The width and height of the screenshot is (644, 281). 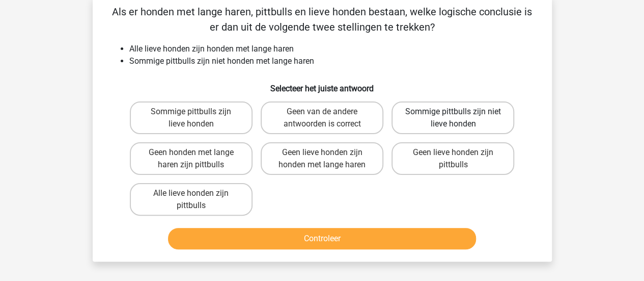 What do you see at coordinates (191, 200) in the screenshot?
I see `label: Alle lieve honden zijn pittbulls` at bounding box center [191, 200].